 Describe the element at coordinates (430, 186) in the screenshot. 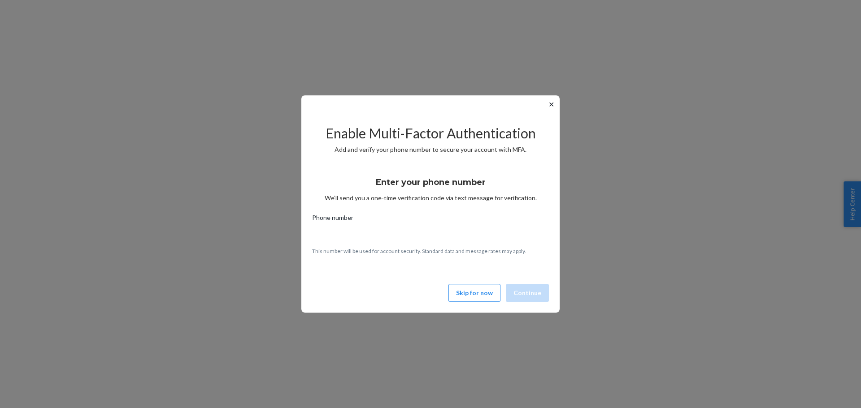

I see `div: We’ll send you a one-time verification code via text message for verification.` at that location.